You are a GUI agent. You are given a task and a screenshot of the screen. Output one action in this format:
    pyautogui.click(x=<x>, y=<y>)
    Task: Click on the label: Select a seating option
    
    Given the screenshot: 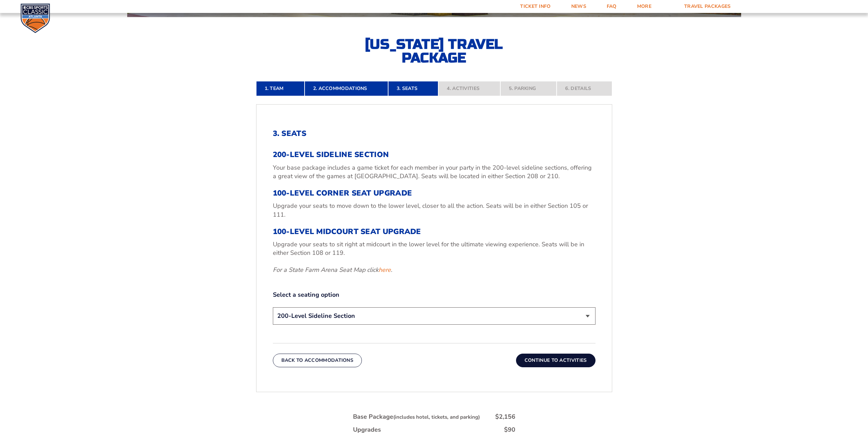 What is the action you would take?
    pyautogui.click(x=434, y=295)
    